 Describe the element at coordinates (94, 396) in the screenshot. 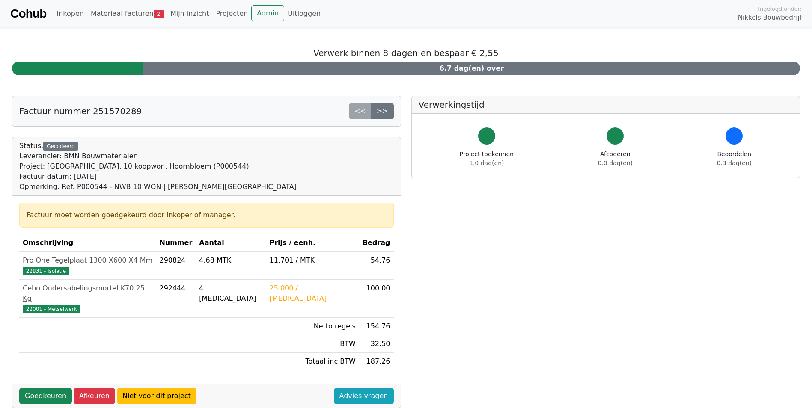

I see `a: Afkeuren` at that location.